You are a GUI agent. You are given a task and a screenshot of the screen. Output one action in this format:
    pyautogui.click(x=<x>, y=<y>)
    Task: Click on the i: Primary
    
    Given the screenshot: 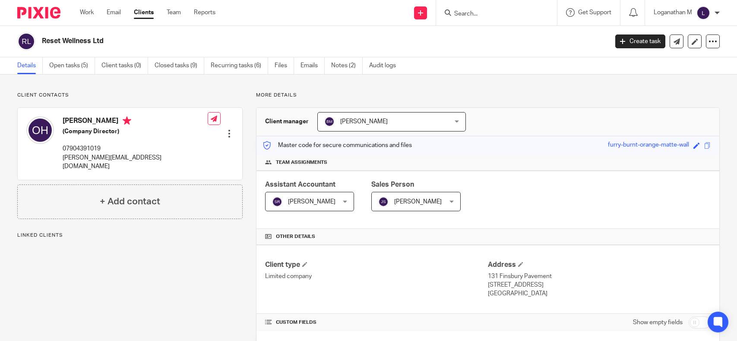 What is the action you would take?
    pyautogui.click(x=127, y=121)
    